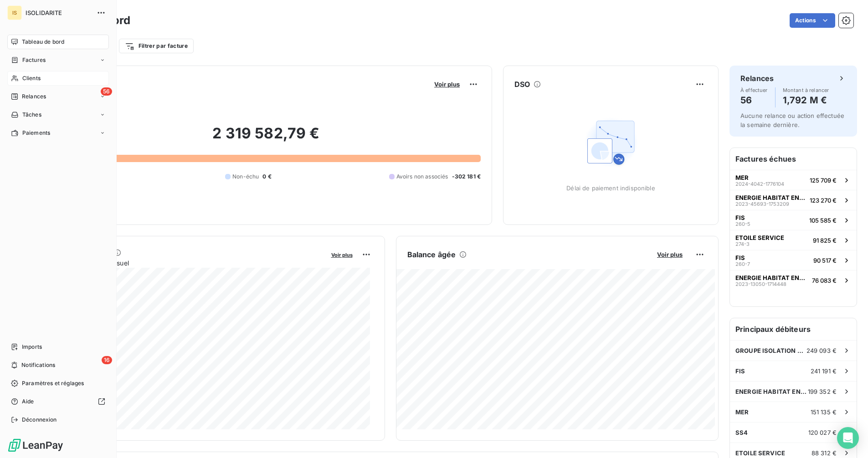 This screenshot has width=868, height=458. Describe the element at coordinates (32, 78) in the screenshot. I see `span: Clients` at that location.